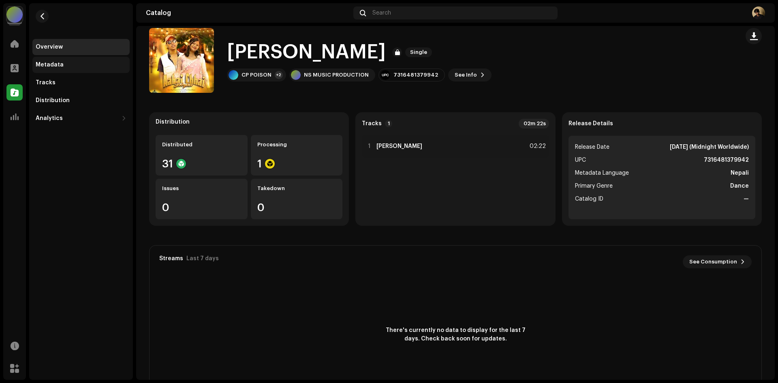 The width and height of the screenshot is (778, 383). I want to click on span: See Info, so click(466, 75).